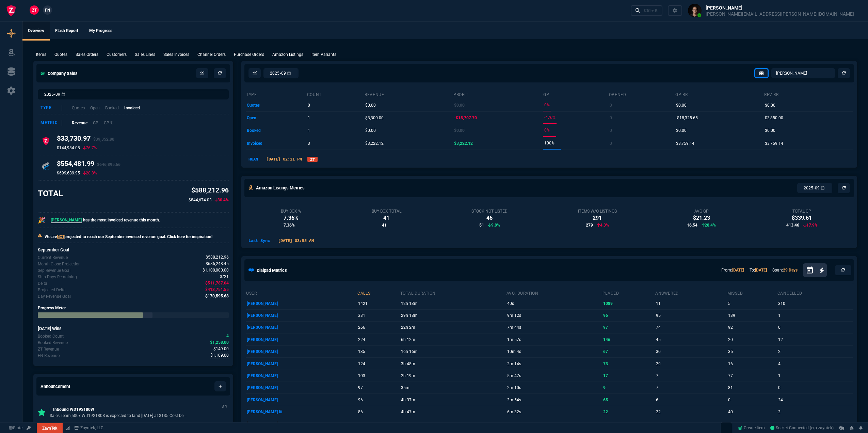  What do you see at coordinates (41, 55) in the screenshot?
I see `p: Items` at bounding box center [41, 55].